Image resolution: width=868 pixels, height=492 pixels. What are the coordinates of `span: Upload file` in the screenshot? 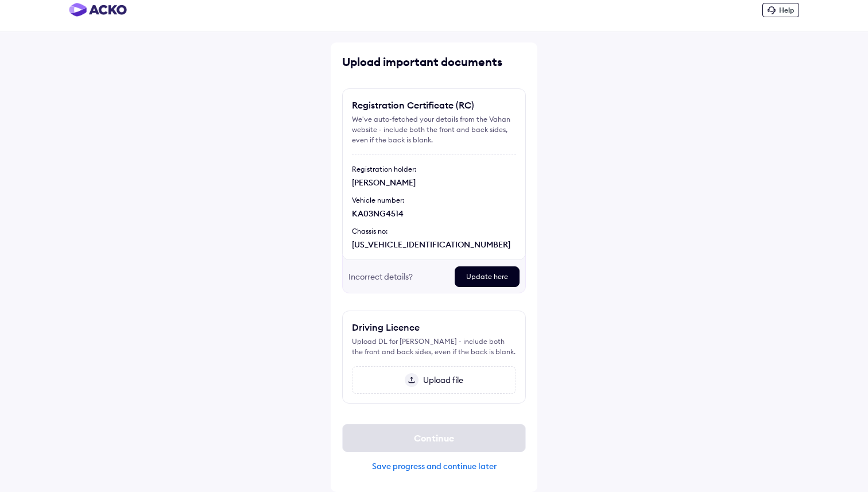 It's located at (441, 380).